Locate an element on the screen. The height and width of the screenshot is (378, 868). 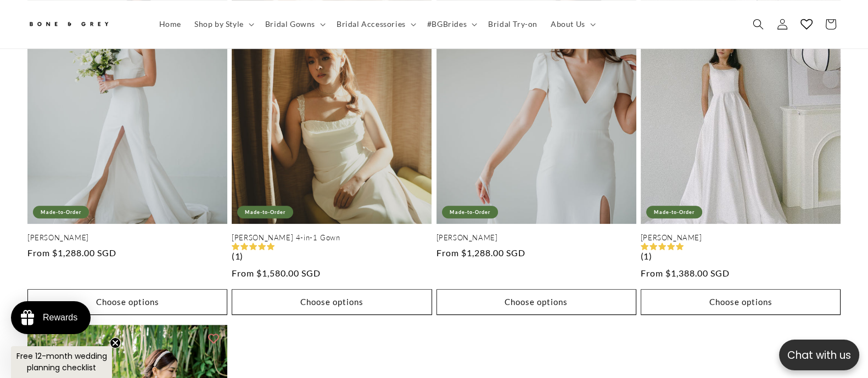
a: Bone and Grey Bridal is located at coordinates (83, 24).